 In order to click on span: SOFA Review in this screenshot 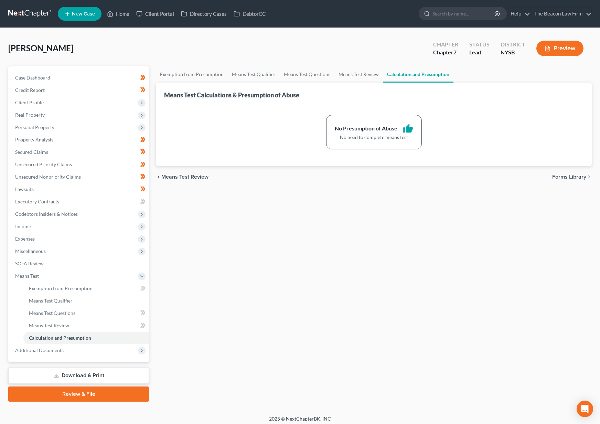, I will do `click(29, 263)`.